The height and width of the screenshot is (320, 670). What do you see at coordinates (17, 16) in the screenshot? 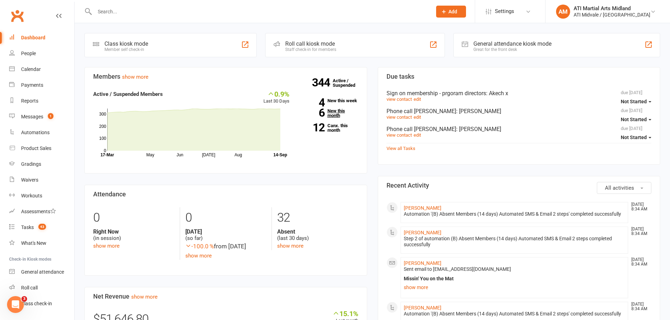
I see `a: Clubworx` at bounding box center [17, 16].